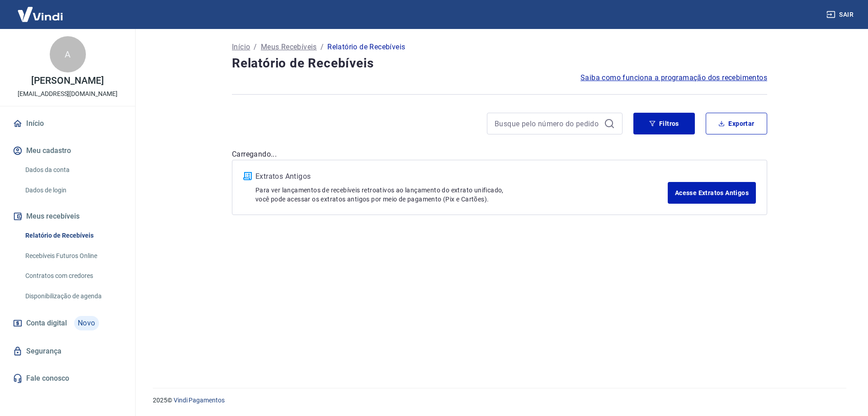 This screenshot has height=416, width=868. Describe the element at coordinates (73, 256) in the screenshot. I see `a: Recebíveis Futuros Online` at that location.